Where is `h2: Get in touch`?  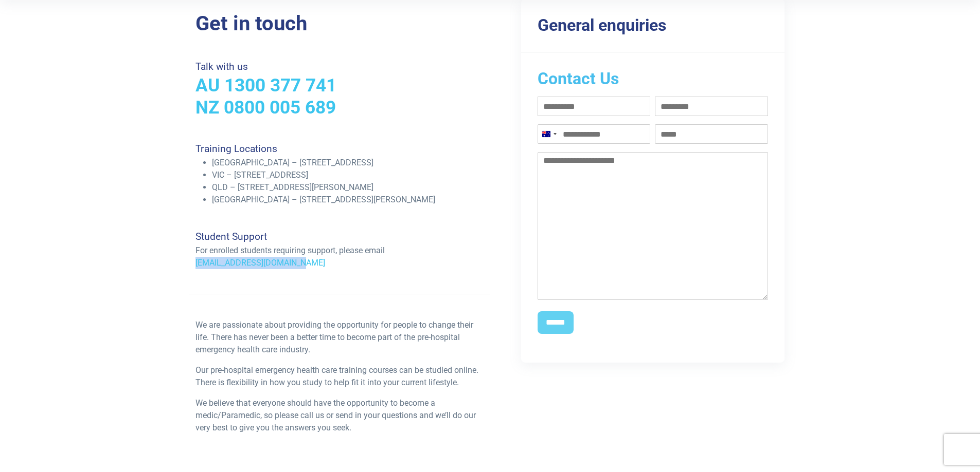 h2: Get in touch is located at coordinates (339, 23).